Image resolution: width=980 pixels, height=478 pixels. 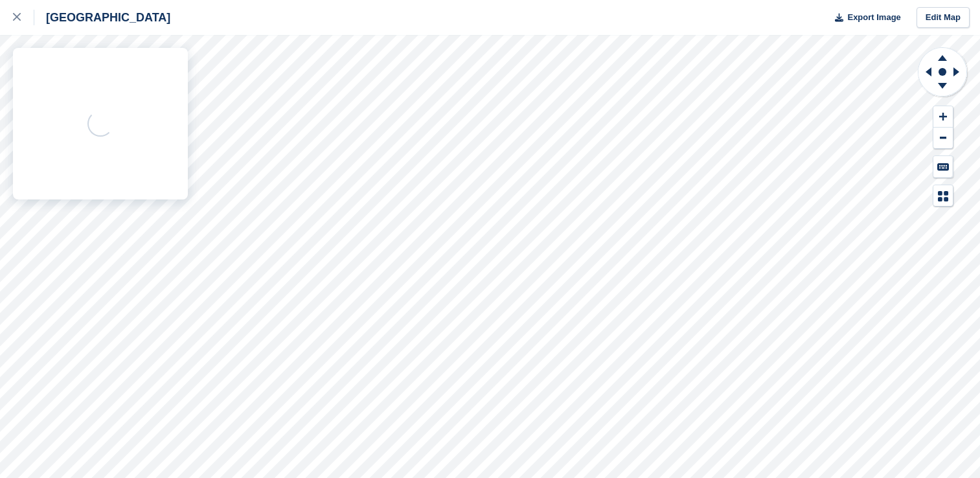 I want to click on button: Keyboard Shortcuts, so click(x=944, y=167).